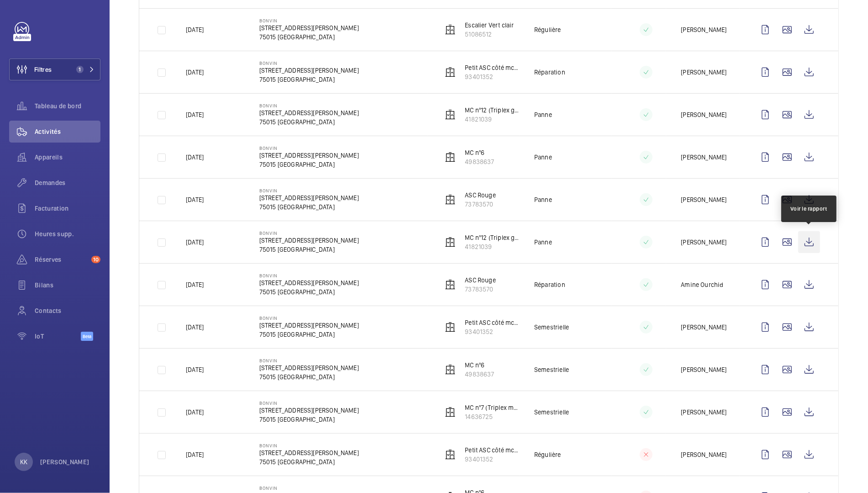 The width and height of the screenshot is (868, 493). What do you see at coordinates (67, 106) in the screenshot?
I see `span: Tableau de bord` at bounding box center [67, 106].